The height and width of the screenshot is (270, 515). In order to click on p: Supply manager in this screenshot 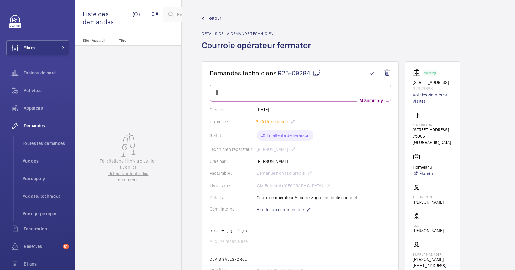, I will do `click(433, 254)`.